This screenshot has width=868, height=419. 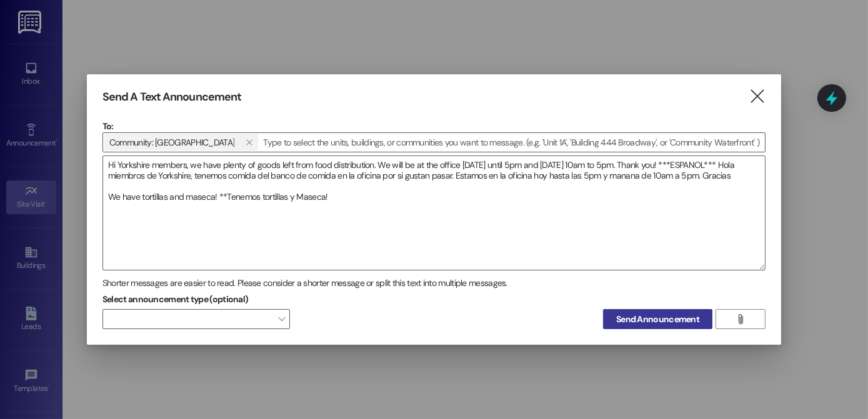 What do you see at coordinates (512, 143) in the screenshot?
I see `input: Type to select the units, buildings, or communities you want to message. (e.g. 'Unit 1A', 'Buildi...` at bounding box center [512, 143].